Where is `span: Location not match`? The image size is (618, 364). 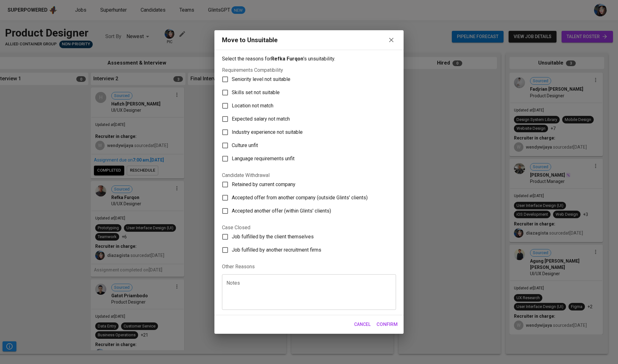 span: Location not match is located at coordinates (252, 106).